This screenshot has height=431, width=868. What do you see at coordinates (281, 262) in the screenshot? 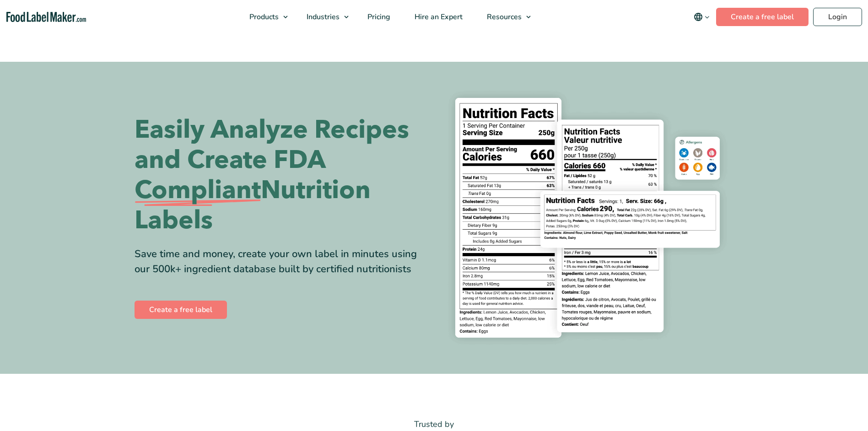
I see `div: Save time and money, create your own label in minutes using our 500k+ ingredient database built b...` at bounding box center [281, 262].